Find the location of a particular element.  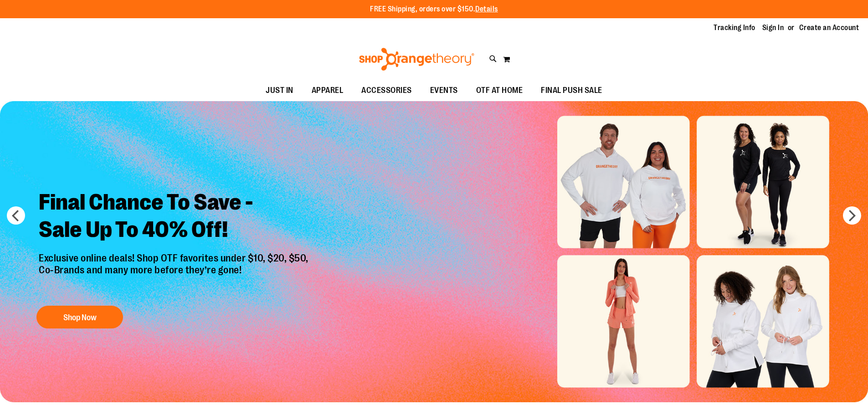

h2: Final Chance To Save - Sale Up To 40% Off! is located at coordinates (175, 217).